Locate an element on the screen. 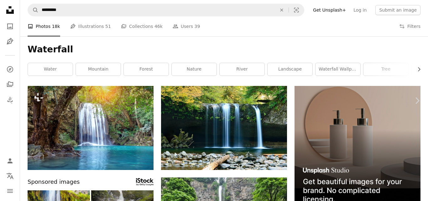 This screenshot has width=428, height=201. a: forest is located at coordinates (146, 69).